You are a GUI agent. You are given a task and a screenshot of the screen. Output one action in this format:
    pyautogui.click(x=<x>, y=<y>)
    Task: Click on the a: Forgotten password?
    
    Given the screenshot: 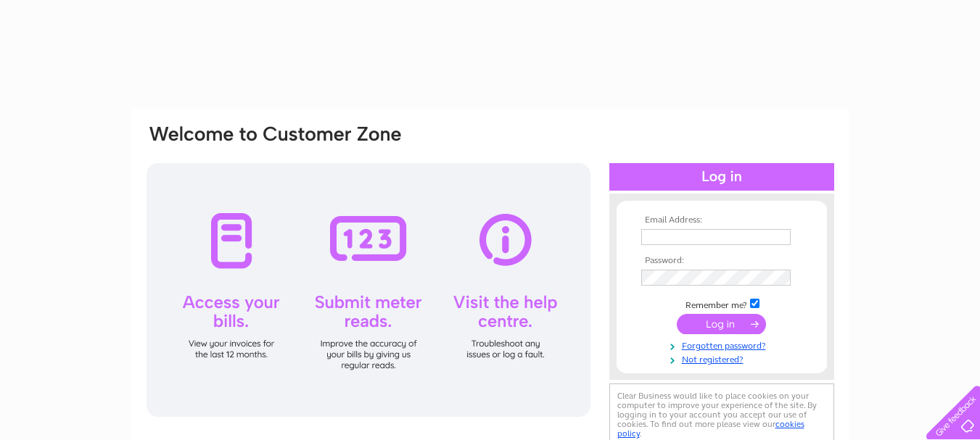 What is the action you would take?
    pyautogui.click(x=723, y=344)
    